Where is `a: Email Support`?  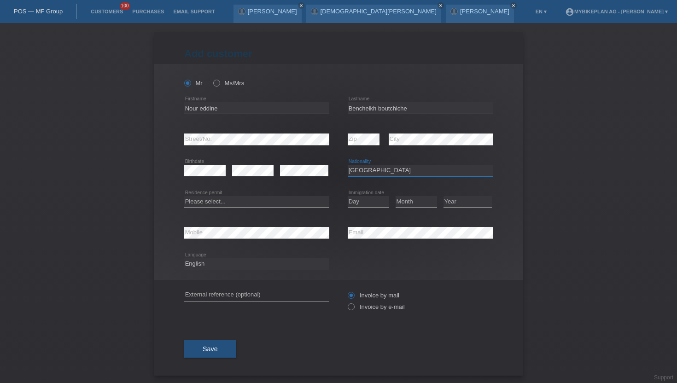
a: Email Support is located at coordinates (194, 12).